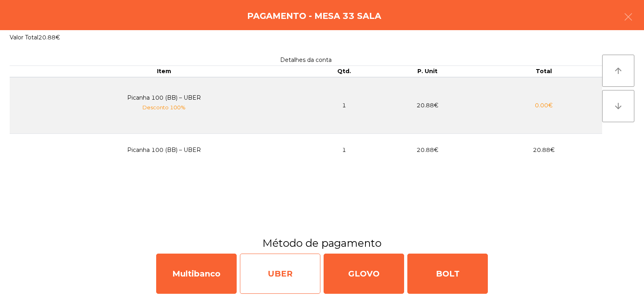 Image resolution: width=644 pixels, height=297 pixels. I want to click on div: GLOVO, so click(364, 274).